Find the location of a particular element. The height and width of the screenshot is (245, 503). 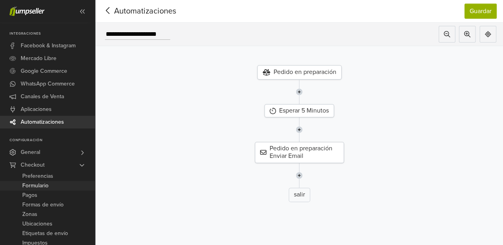

span: Google Commerce is located at coordinates (44, 71).